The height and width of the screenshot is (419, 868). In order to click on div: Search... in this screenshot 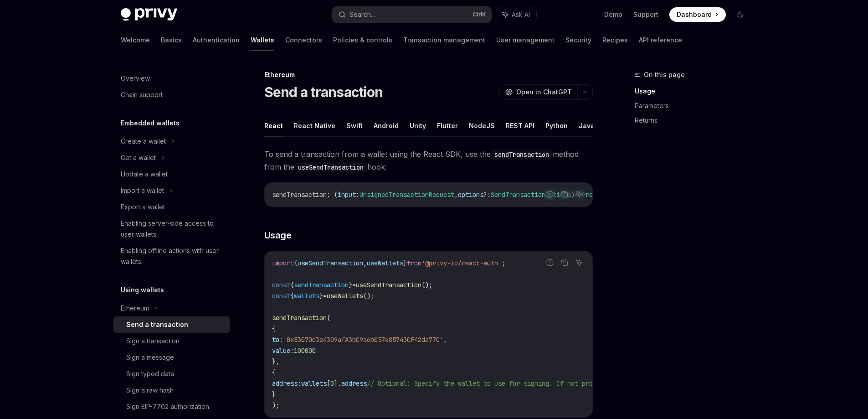, I will do `click(362, 15)`.